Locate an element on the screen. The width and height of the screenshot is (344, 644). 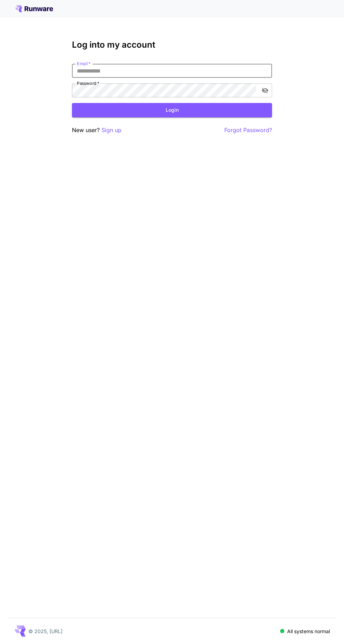
button: Sign up is located at coordinates (111, 130).